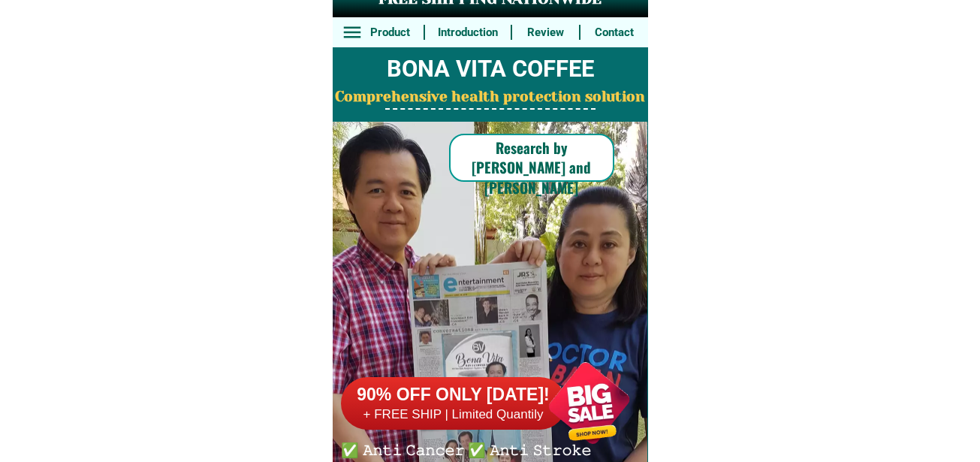 The image size is (980, 462). I want to click on h2: BONA VITA COFFEE, so click(490, 69).